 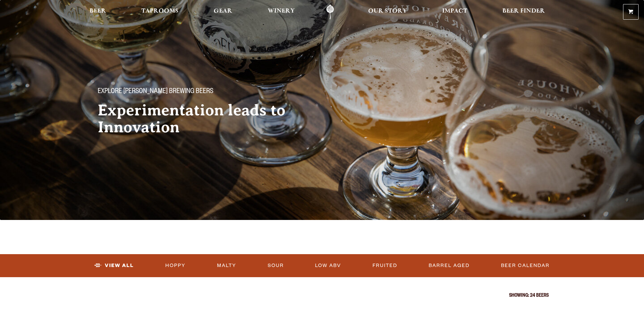 What do you see at coordinates (387, 11) in the screenshot?
I see `span: Our Story` at bounding box center [387, 11].